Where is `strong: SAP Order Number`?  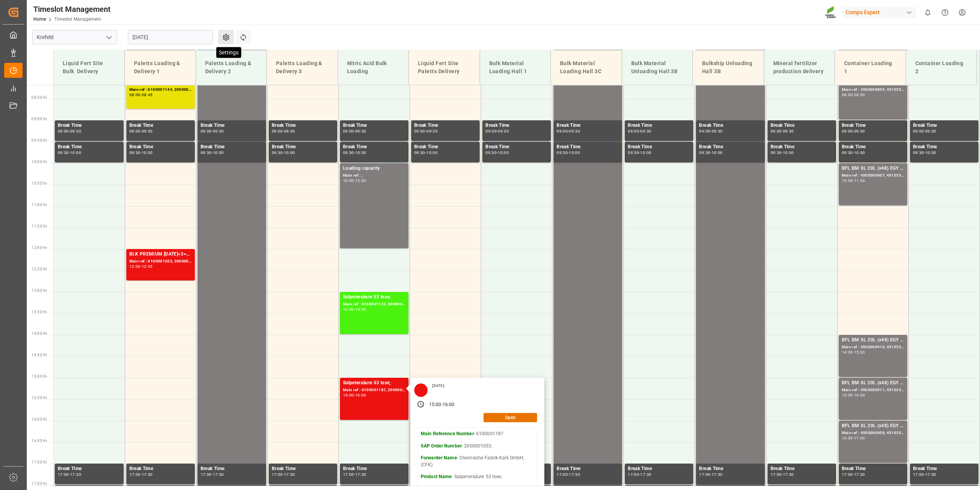
strong: SAP Order Number is located at coordinates (441, 446).